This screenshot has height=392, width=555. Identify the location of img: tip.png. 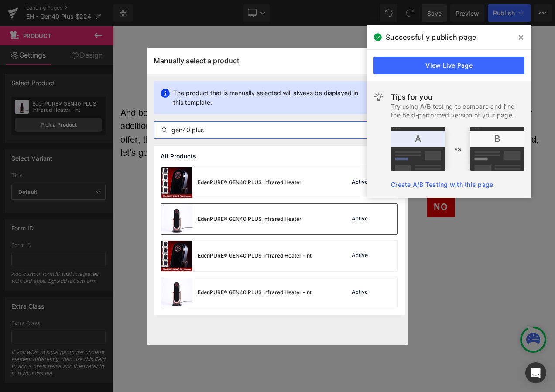
(458, 149).